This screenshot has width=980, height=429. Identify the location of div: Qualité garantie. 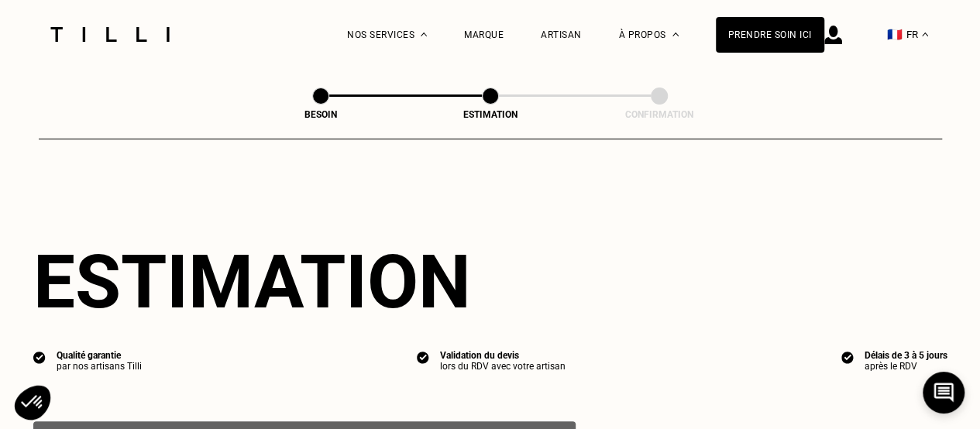
(99, 356).